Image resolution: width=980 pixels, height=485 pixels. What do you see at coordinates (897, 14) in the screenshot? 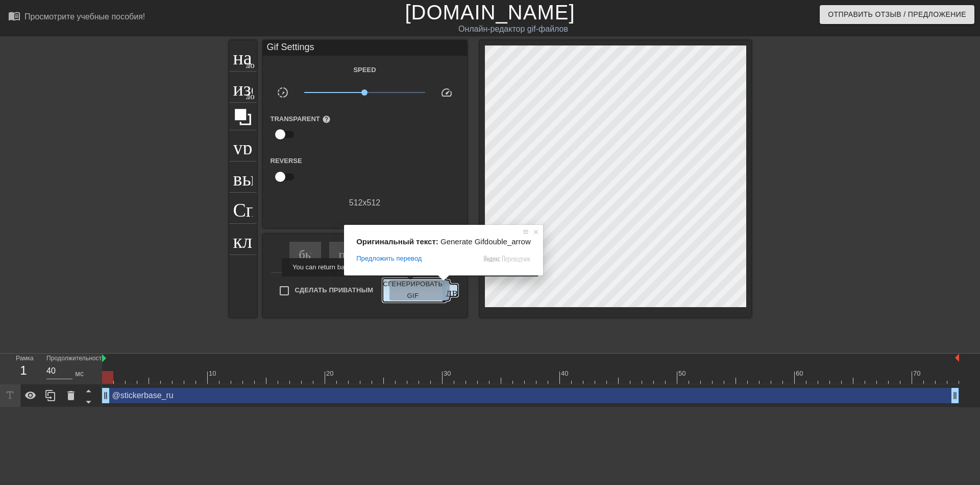
I see `ya-tr-span: Отправить Отзыв / Предложение` at bounding box center [897, 14].